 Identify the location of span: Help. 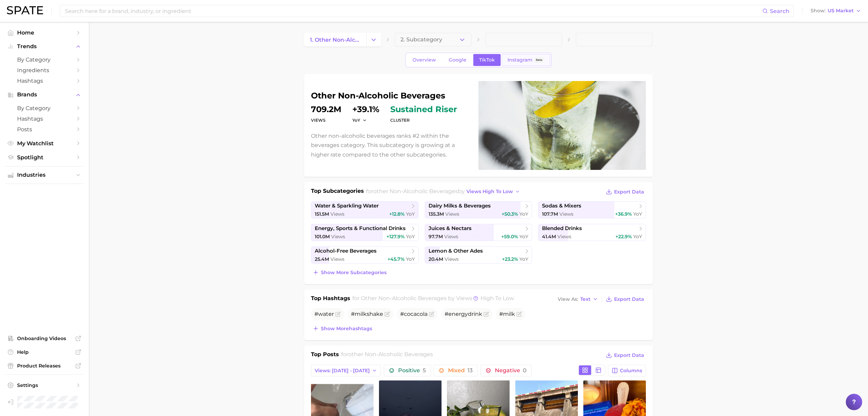
(44, 352).